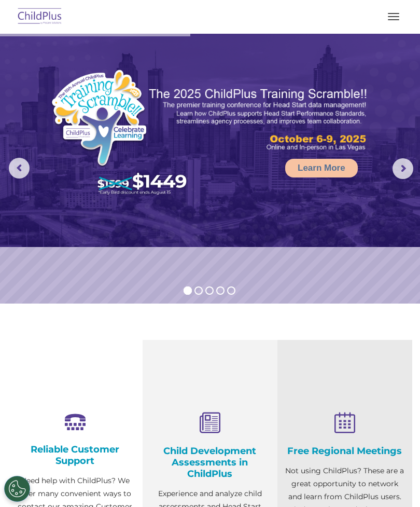 The height and width of the screenshot is (507, 420). I want to click on h4: Reliable Customer Support, so click(75, 455).